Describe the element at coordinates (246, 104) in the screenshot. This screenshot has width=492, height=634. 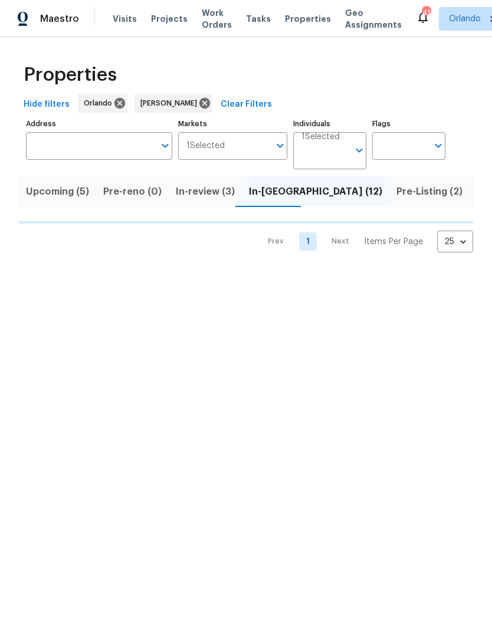
I see `span: Clear Filters` at that location.